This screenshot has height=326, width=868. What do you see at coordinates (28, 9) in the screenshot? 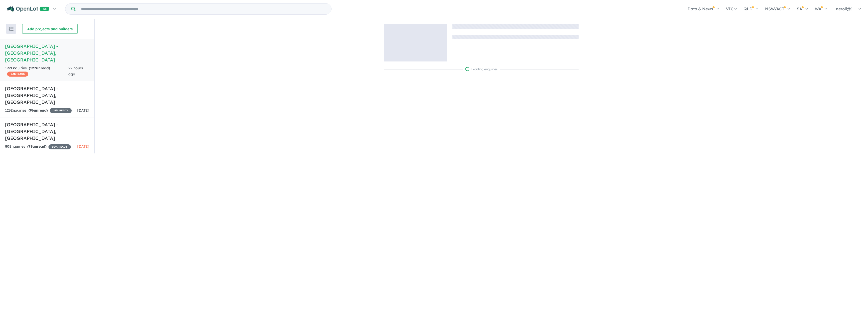
I see `img: Openlot PRO Logo White` at bounding box center [28, 9].